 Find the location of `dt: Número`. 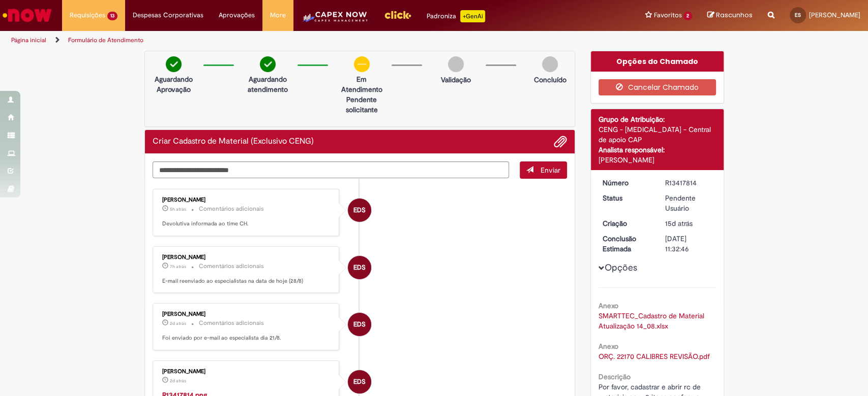

dt: Número is located at coordinates (626, 183).